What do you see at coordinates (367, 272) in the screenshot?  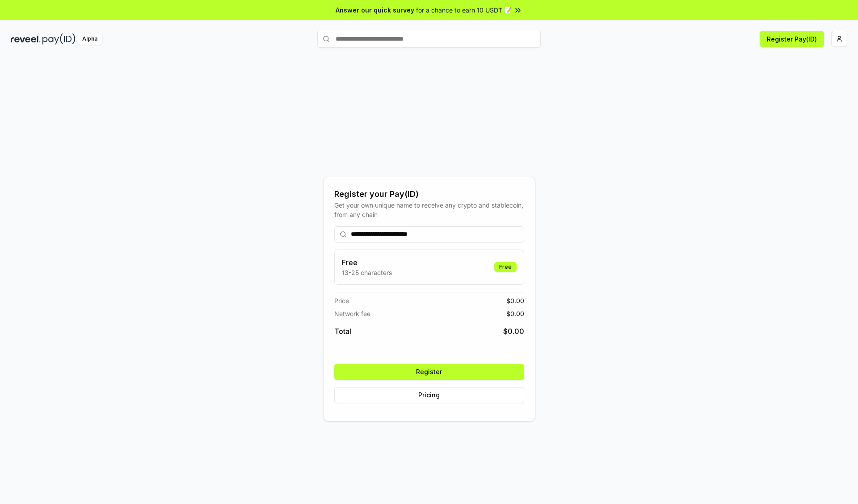 I see `p: 13-25 characters` at bounding box center [367, 272].